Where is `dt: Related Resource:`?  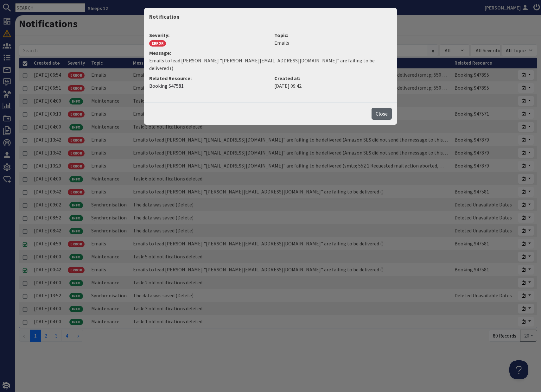 dt: Related Resource: is located at coordinates (208, 78).